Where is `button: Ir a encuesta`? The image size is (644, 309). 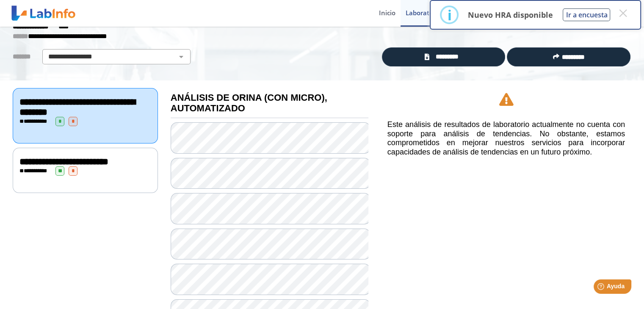 button: Ir a encuesta is located at coordinates (586, 15).